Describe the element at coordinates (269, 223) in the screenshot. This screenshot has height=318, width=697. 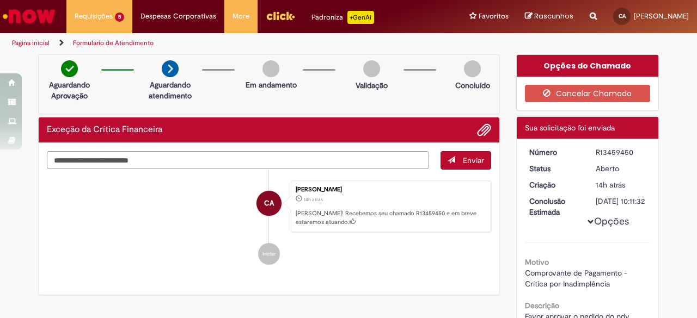
I see `ul: Histórico de tíquete` at that location.